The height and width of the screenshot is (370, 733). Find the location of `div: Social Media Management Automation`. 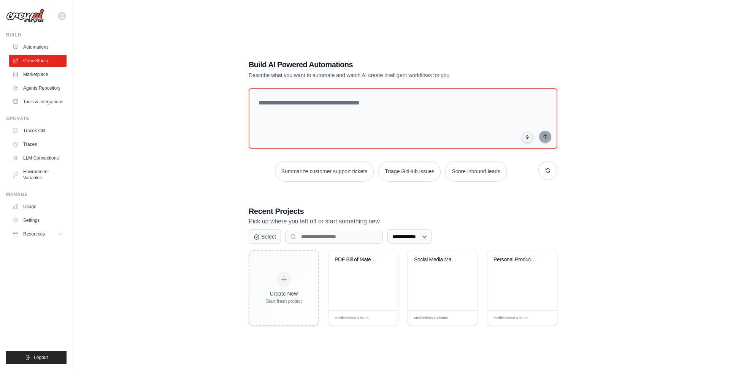

div: Social Media Management Automation is located at coordinates (437, 260).